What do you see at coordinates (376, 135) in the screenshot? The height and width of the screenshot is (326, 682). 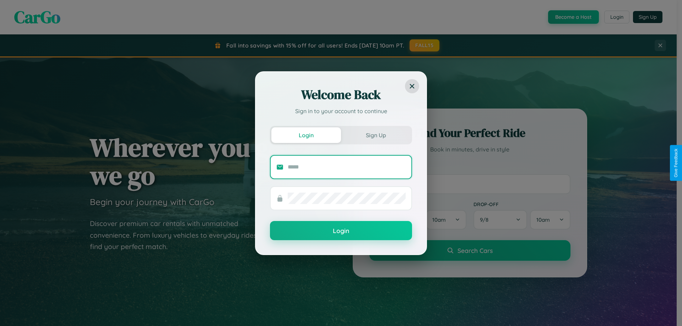 I see `button: Sign Up` at bounding box center [376, 135].